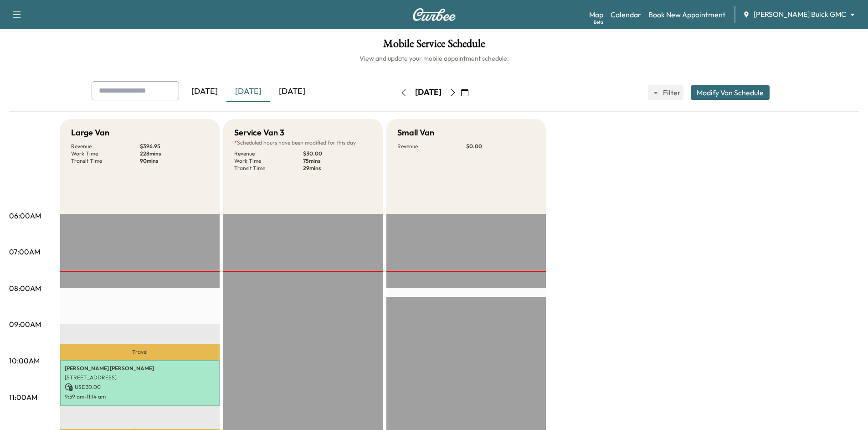  What do you see at coordinates (303, 142) in the screenshot?
I see `p: Scheduled hours have been modified for this day` at bounding box center [303, 142].